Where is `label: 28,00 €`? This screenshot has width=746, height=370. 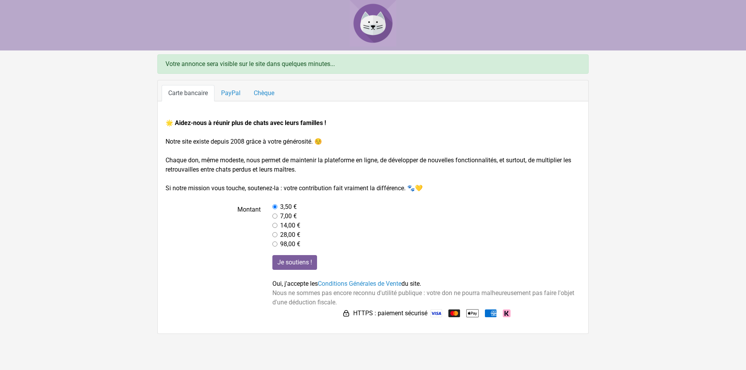
label: 28,00 € is located at coordinates (290, 235).